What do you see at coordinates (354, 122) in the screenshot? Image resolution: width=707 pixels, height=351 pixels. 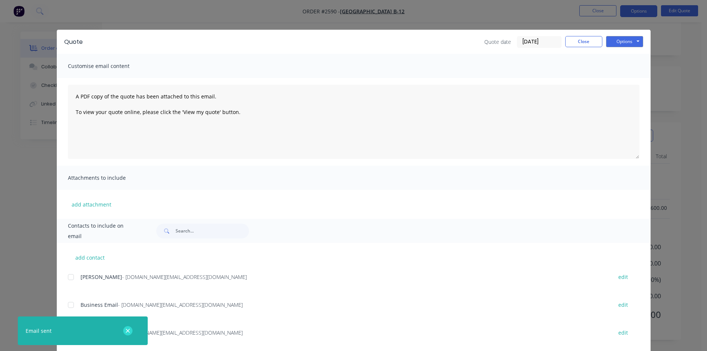 I see `textarea: A PDF copy of the quote has been attached to this email. To view your quote online, please click ...` at bounding box center [354, 122].